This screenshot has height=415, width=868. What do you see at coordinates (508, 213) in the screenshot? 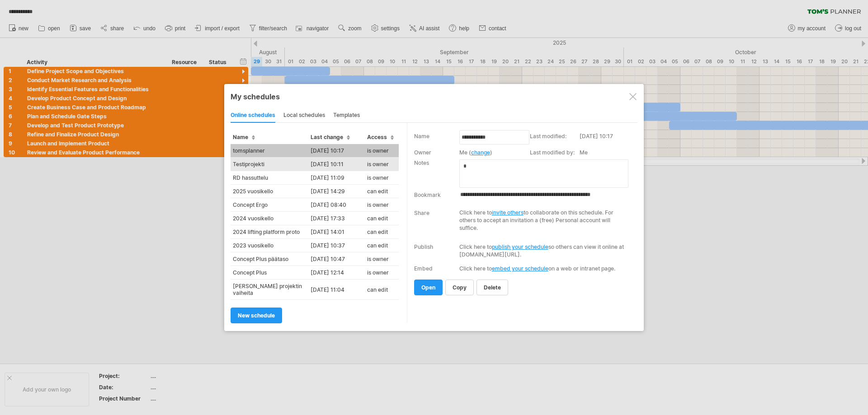
I see `a: invite others` at bounding box center [508, 213].